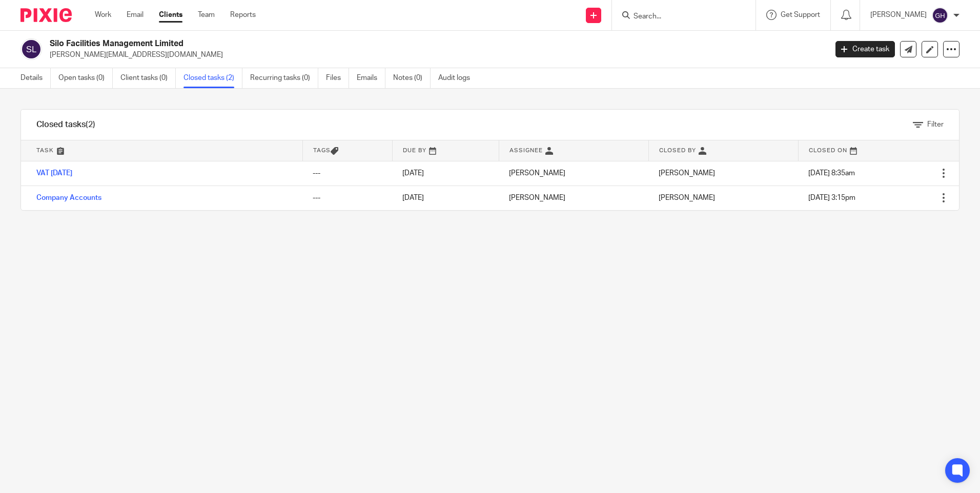 The width and height of the screenshot is (980, 493). I want to click on span: (2), so click(91, 124).